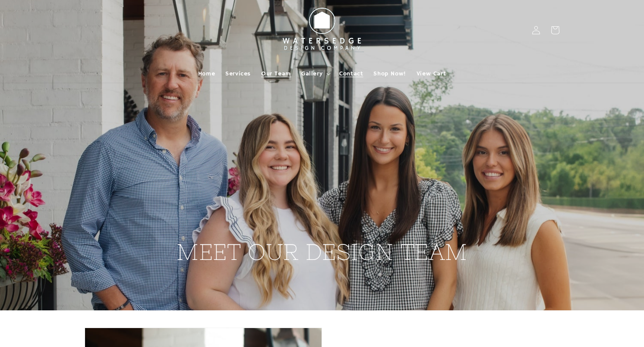  Describe the element at coordinates (431, 73) in the screenshot. I see `span: View Cart` at that location.